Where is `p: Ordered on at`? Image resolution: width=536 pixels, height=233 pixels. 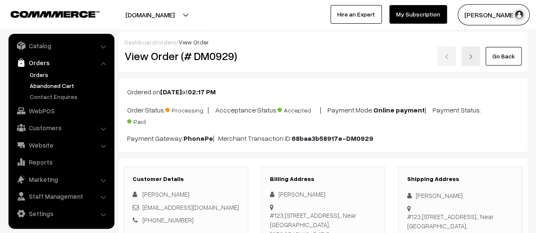
p: Ordered on at is located at coordinates (323, 92).